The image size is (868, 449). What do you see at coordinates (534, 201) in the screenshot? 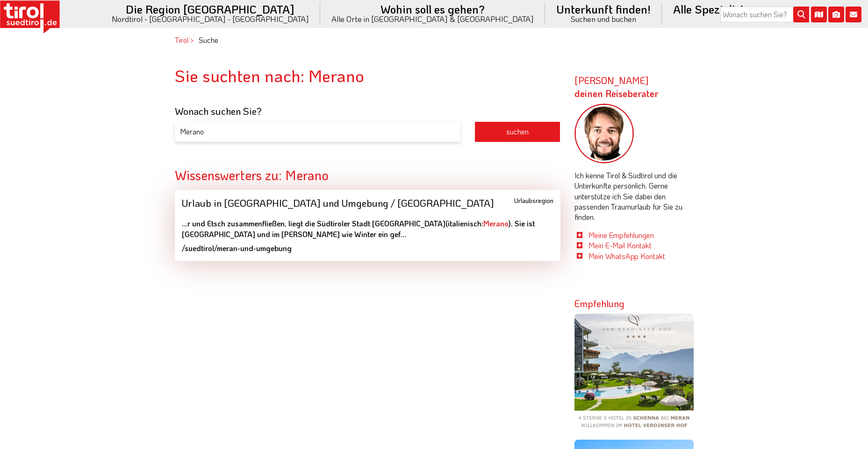
I see `span: Urlaubsregion` at bounding box center [534, 201].